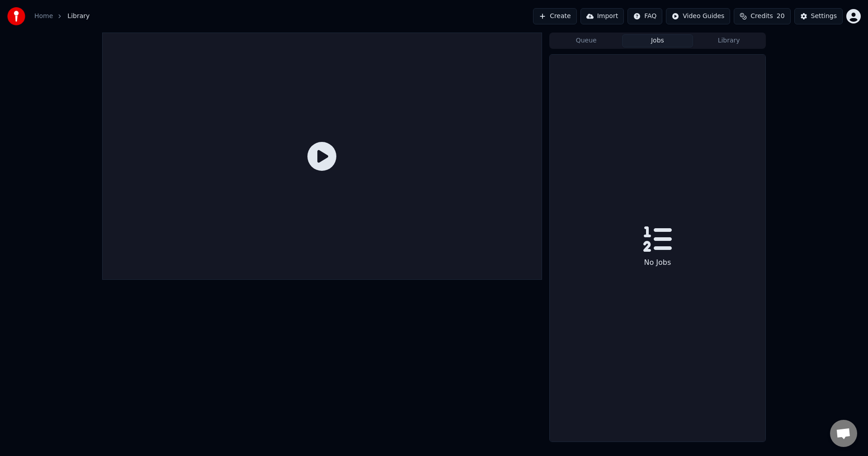 The image size is (868, 456). Describe the element at coordinates (818, 16) in the screenshot. I see `button: Settings` at that location.